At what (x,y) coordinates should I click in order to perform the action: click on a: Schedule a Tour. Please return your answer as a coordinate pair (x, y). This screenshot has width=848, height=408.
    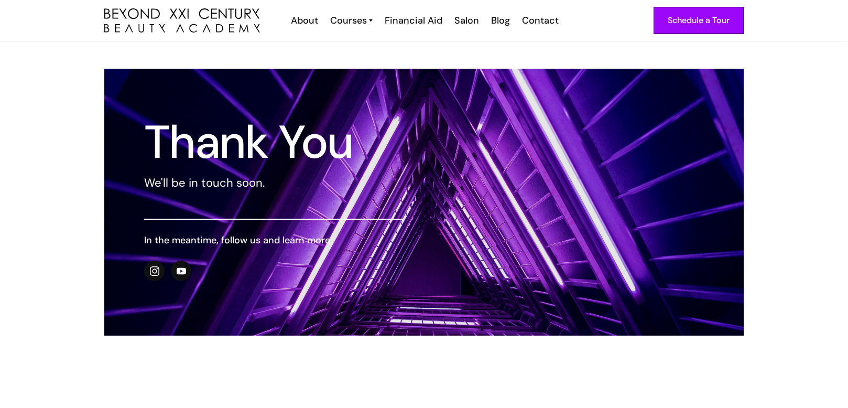
    Looking at the image, I should click on (699, 20).